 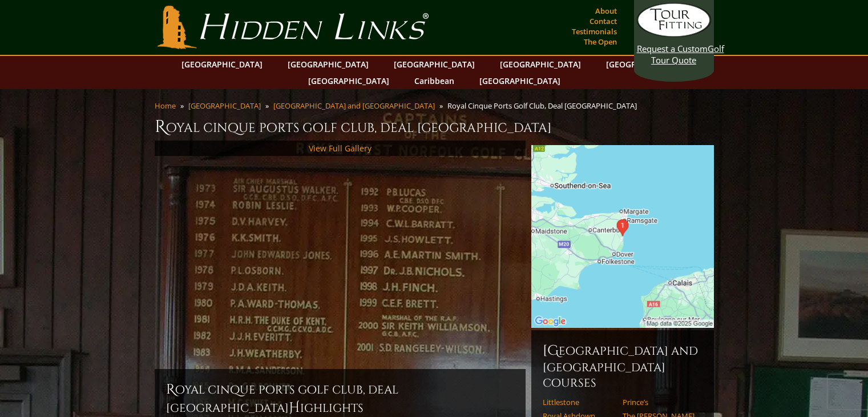 What do you see at coordinates (165, 106) in the screenshot?
I see `a: Home` at bounding box center [165, 106].